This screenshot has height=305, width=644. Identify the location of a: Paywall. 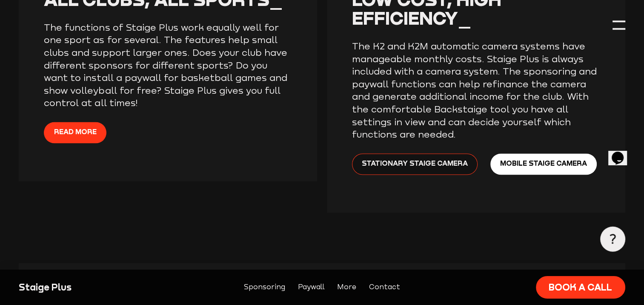
(311, 287).